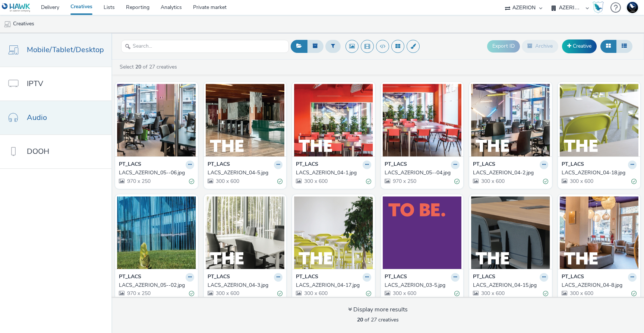  I want to click on img: LACS_AZERION_04-15.jpg visual, so click(511, 232).